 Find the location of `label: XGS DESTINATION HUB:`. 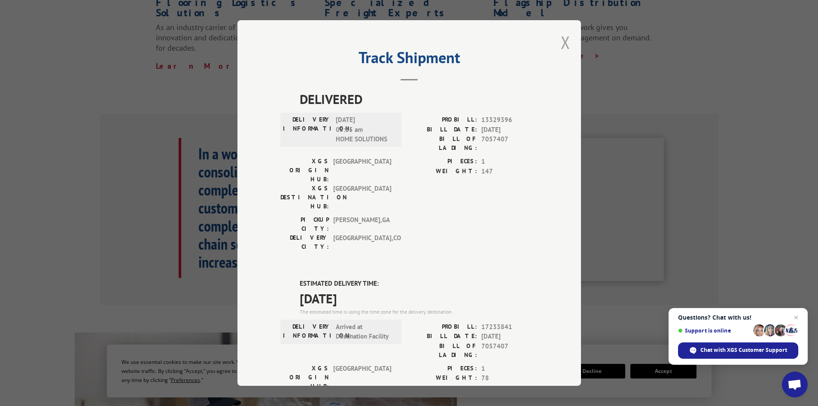

label: XGS DESTINATION HUB: is located at coordinates (304, 197).